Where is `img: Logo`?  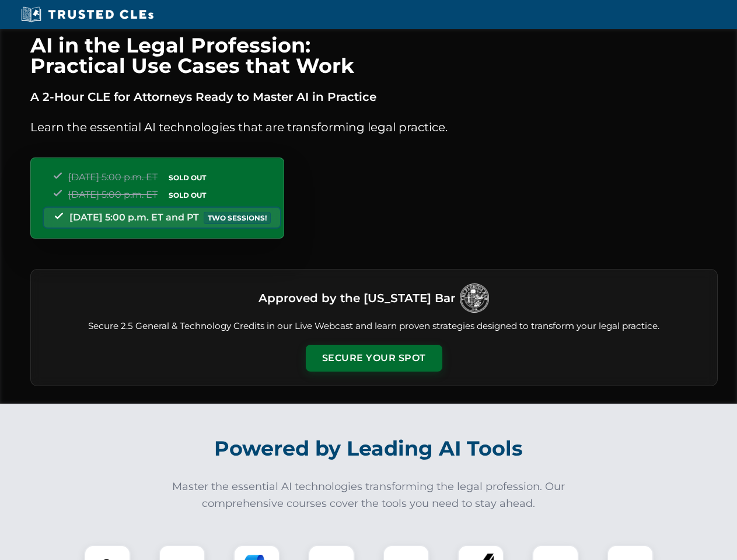
img: Logo is located at coordinates (474, 298).